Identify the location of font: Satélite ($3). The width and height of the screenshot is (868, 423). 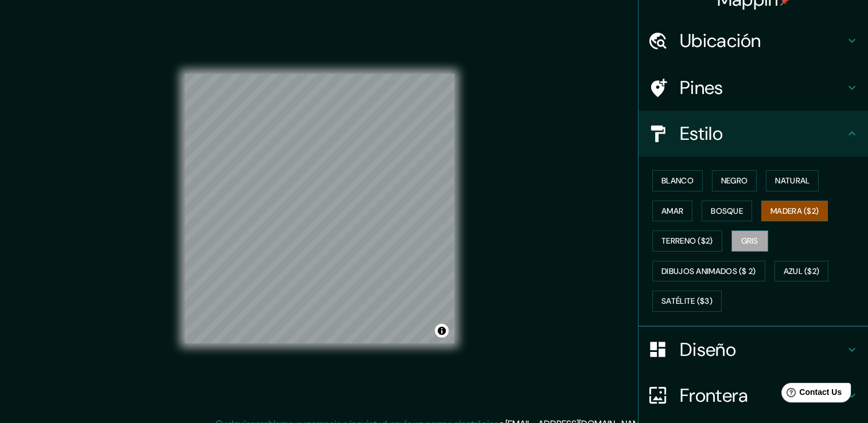
(686, 301).